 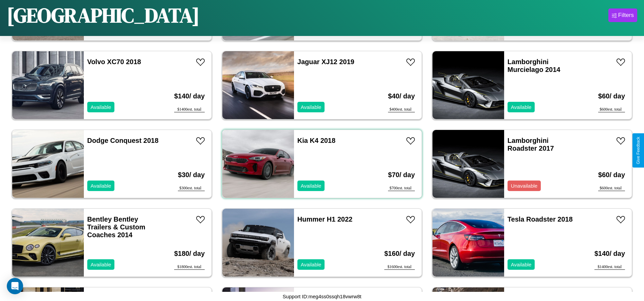 I want to click on a: Dodge Conquest 2018, so click(x=123, y=141).